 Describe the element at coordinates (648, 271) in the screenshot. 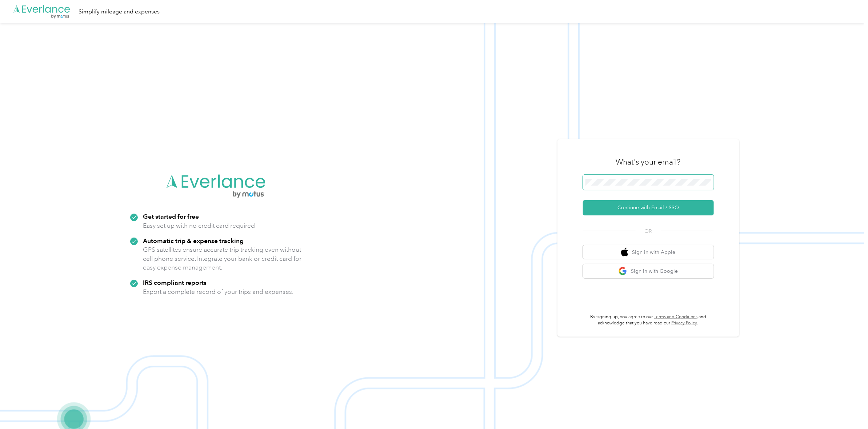

I see `button: google logoSign in with Google` at that location.